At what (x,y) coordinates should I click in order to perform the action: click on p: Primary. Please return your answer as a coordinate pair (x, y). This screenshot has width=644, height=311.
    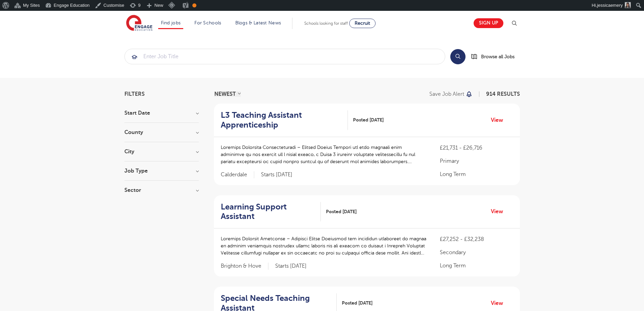
    Looking at the image, I should click on (476, 161).